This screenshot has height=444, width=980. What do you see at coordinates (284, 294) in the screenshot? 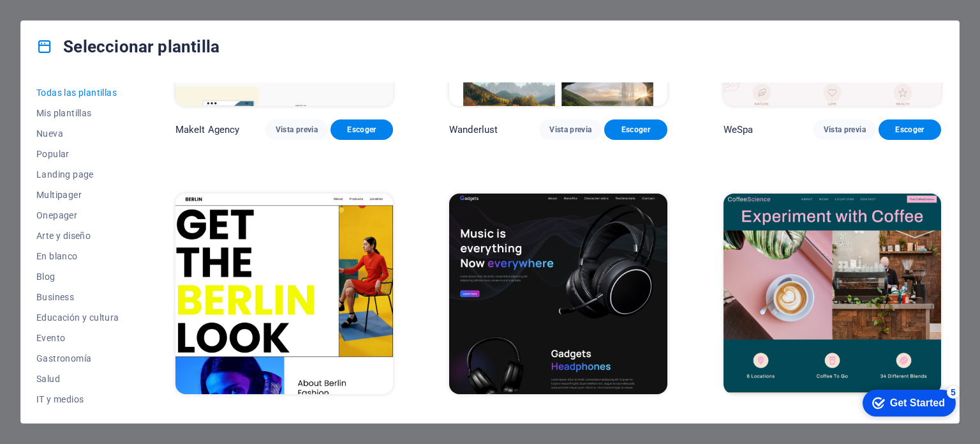
I see `img: BERLIN` at bounding box center [284, 294].